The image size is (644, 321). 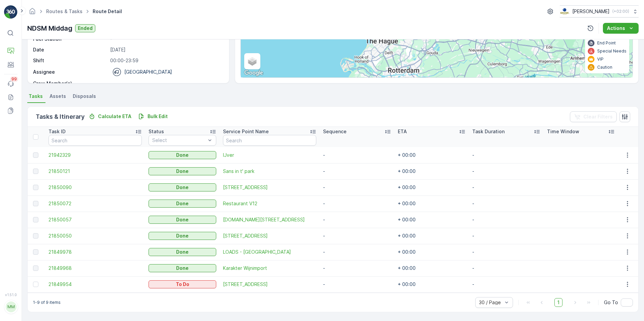 What do you see at coordinates (563, 132) in the screenshot?
I see `p: Time Window` at bounding box center [563, 132].